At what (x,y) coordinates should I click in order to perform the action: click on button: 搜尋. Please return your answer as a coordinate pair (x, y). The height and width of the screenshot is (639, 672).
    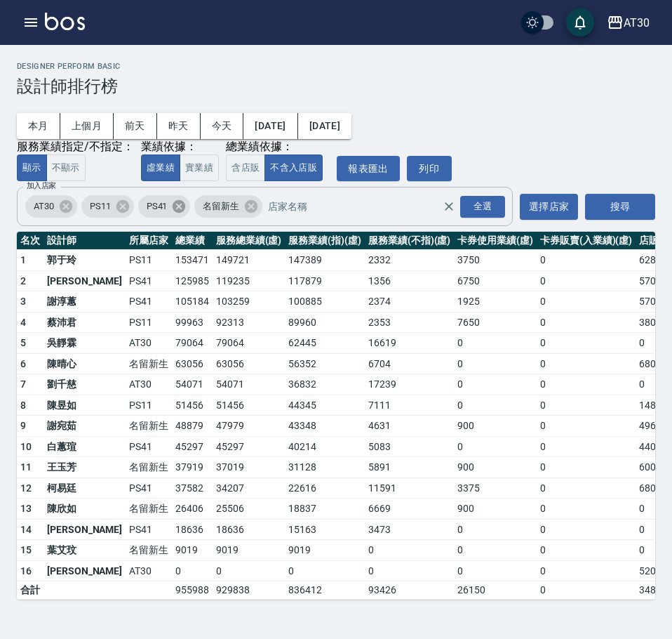
    Looking at the image, I should click on (620, 206).